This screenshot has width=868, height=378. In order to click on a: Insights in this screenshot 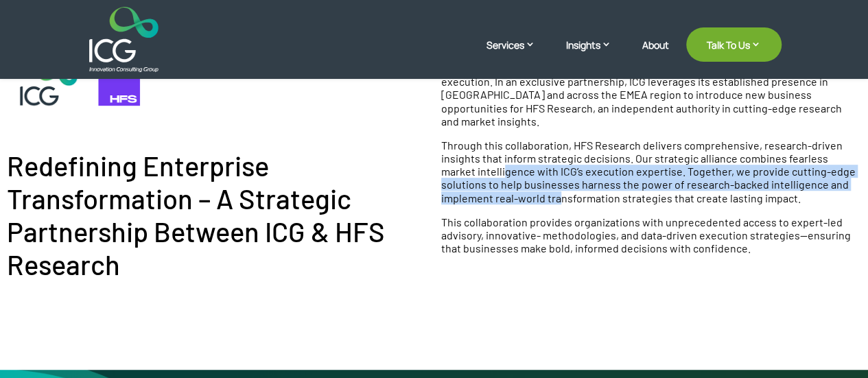, I will do `click(595, 55)`.